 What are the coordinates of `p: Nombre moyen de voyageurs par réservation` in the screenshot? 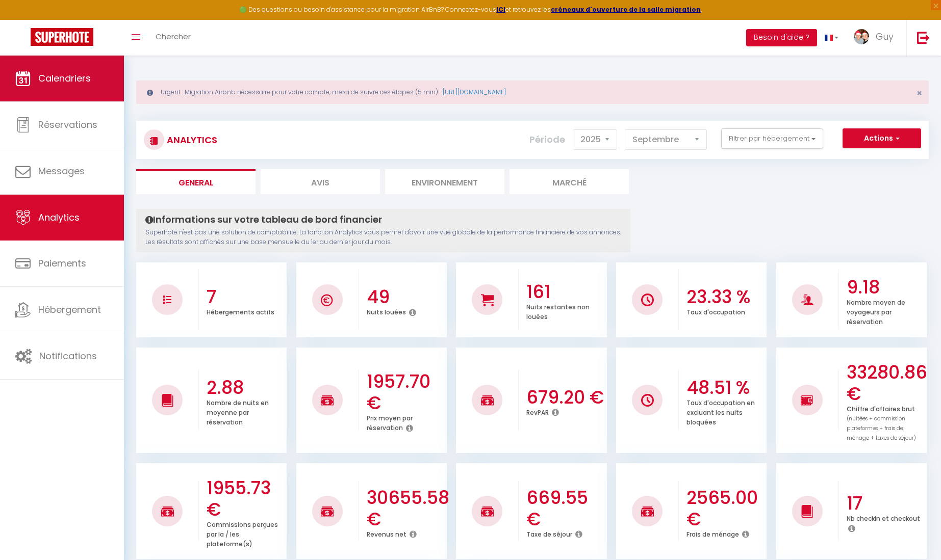 It's located at (876, 311).